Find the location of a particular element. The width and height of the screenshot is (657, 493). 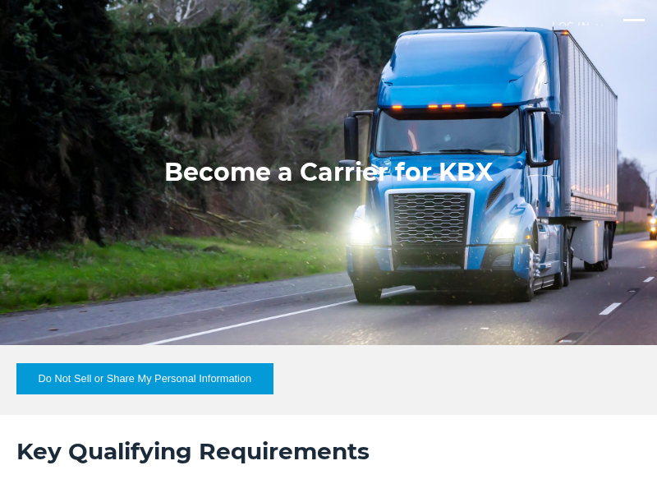

img: kbx logo is located at coordinates (62, 45).